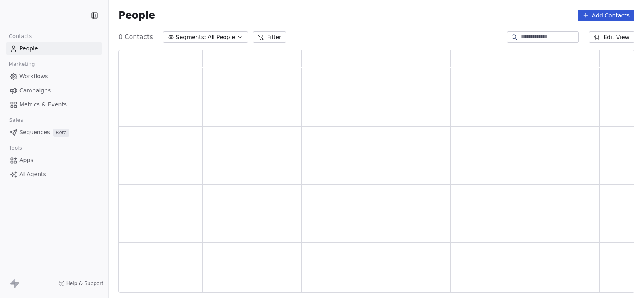  I want to click on span: Metrics & Events, so click(43, 104).